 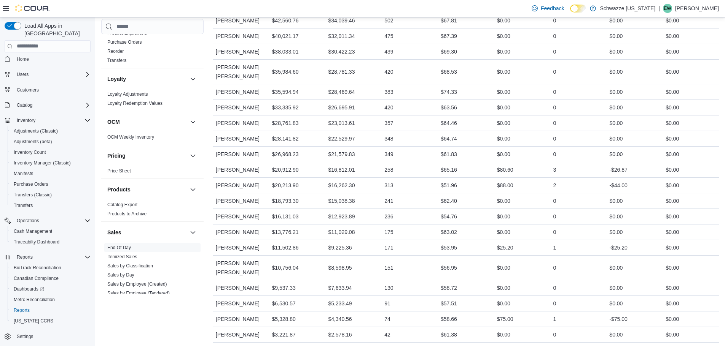 What do you see at coordinates (25, 337) in the screenshot?
I see `a: Settings` at bounding box center [25, 337].